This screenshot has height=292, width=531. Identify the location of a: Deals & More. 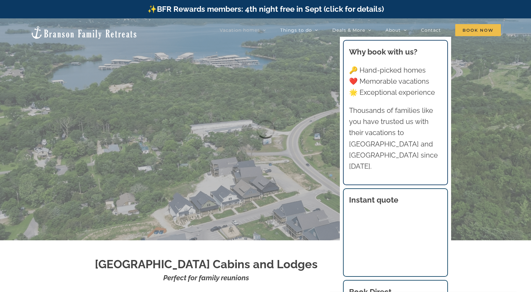
(352, 30).